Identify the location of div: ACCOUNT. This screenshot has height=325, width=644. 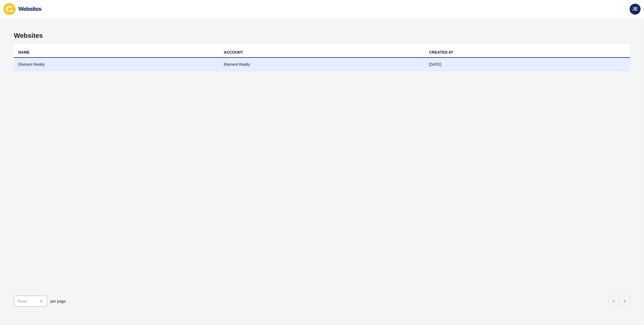
(233, 52).